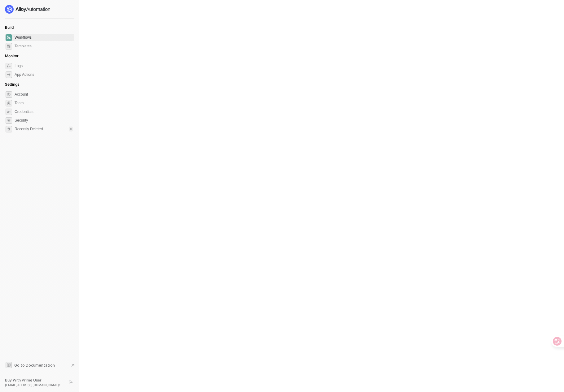  Describe the element at coordinates (44, 46) in the screenshot. I see `span: Templates` at that location.